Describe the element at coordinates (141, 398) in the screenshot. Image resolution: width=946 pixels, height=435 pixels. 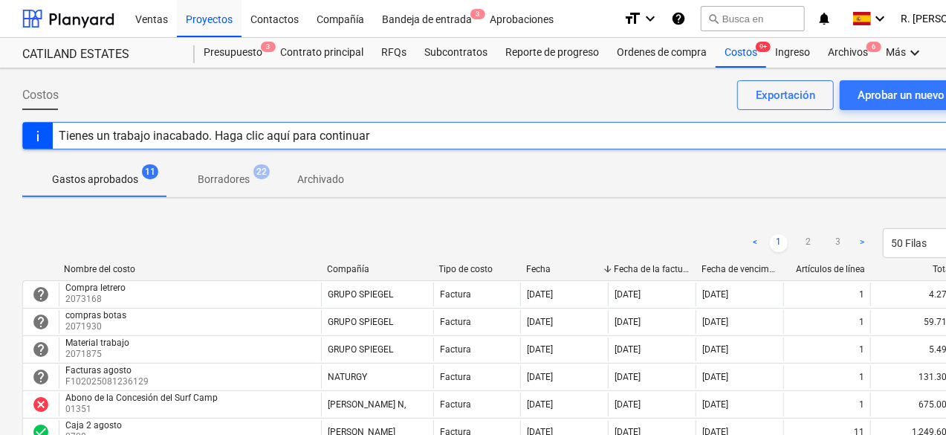
I see `div: Abono de la Concesión del Surf Camp` at that location.